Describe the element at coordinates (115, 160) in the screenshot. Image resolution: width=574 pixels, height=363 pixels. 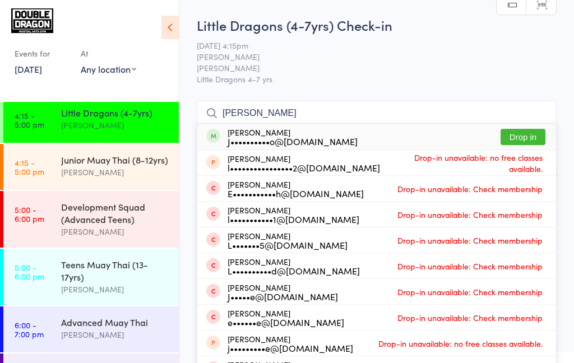
I see `div: Junior Muay Thai (8-12yrs)` at that location.